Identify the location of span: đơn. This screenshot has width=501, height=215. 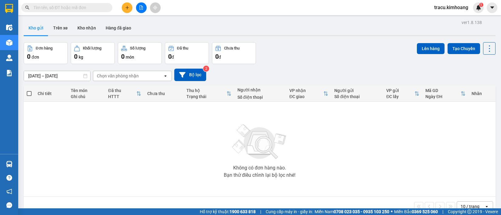
(35, 57).